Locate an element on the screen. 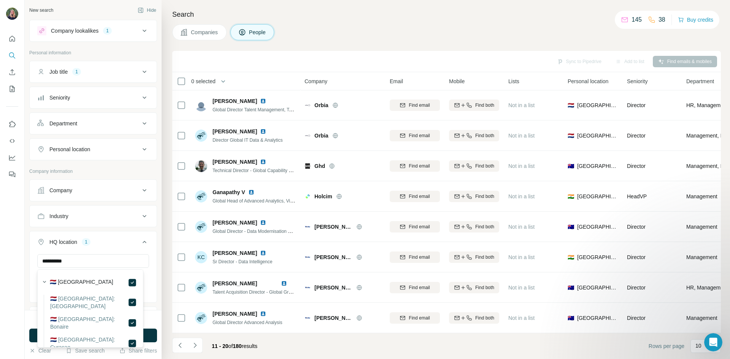  div: Industry is located at coordinates (59, 216).